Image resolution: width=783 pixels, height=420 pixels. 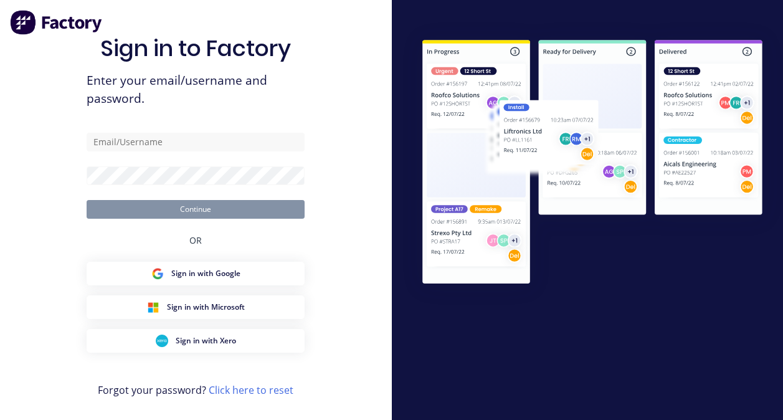 What do you see at coordinates (206, 341) in the screenshot?
I see `span: Sign in with Xero` at bounding box center [206, 341].